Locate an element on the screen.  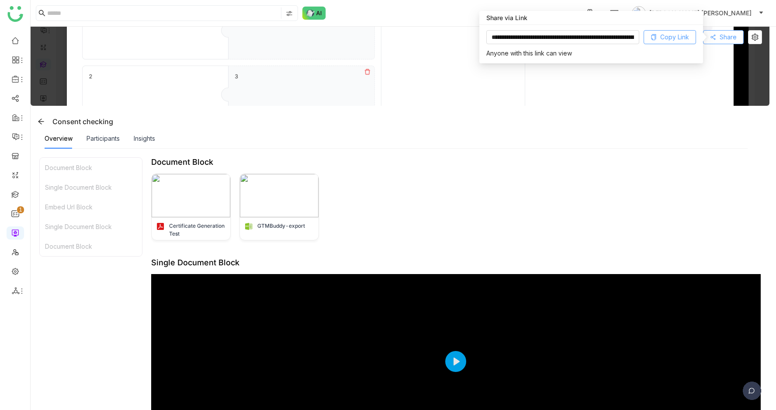
div: Embed Url Block is located at coordinates (91, 207).